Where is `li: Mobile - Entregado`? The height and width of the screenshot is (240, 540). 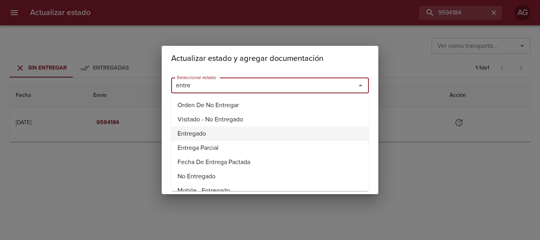 li: Mobile - Entregado is located at coordinates (270, 191).